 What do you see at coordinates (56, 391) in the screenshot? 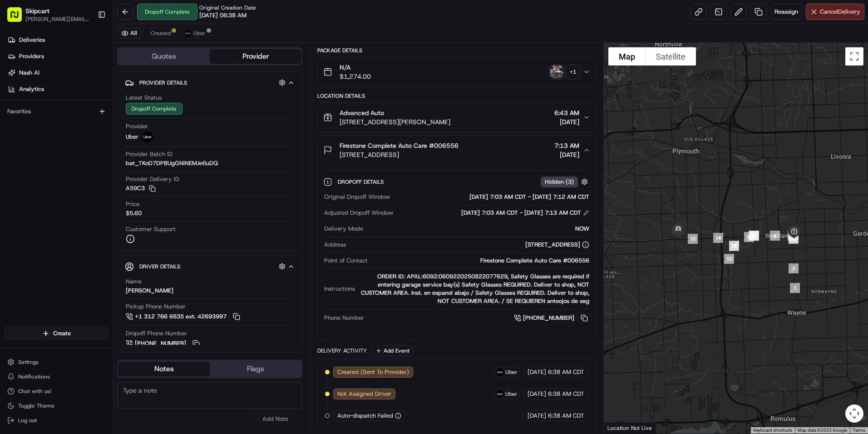
I see `button: Chat with us!` at bounding box center [56, 391].